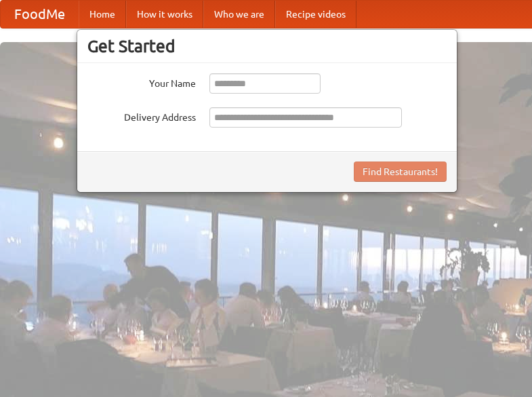 The height and width of the screenshot is (397, 532). What do you see at coordinates (316, 15) in the screenshot?
I see `a: Recipe videos` at bounding box center [316, 15].